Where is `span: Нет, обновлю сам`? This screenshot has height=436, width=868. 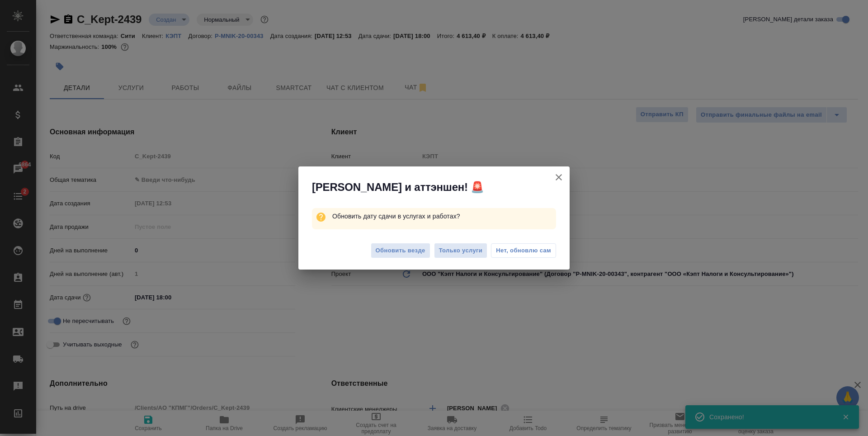
span: Нет, обновлю сам is located at coordinates (524, 251).